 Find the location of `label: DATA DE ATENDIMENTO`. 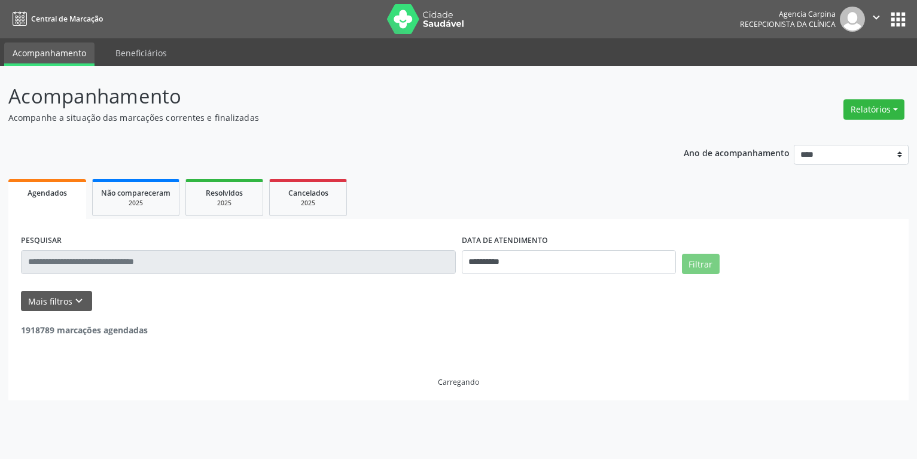

label: DATA DE ATENDIMENTO is located at coordinates (505, 240).